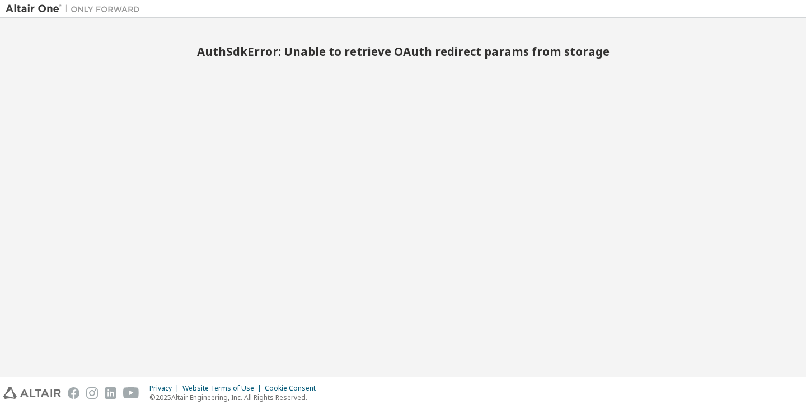 Image resolution: width=806 pixels, height=409 pixels. What do you see at coordinates (73, 393) in the screenshot?
I see `img: facebook.svg` at bounding box center [73, 393].